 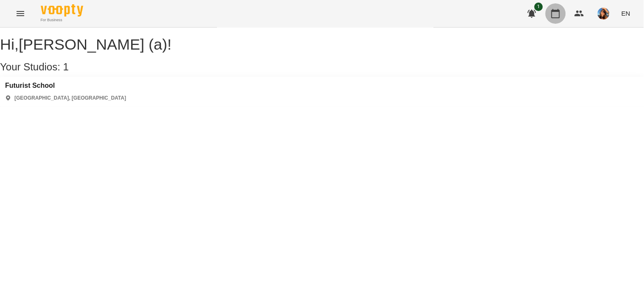 What do you see at coordinates (65, 86) in the screenshot?
I see `a: Futurist School` at bounding box center [65, 86].